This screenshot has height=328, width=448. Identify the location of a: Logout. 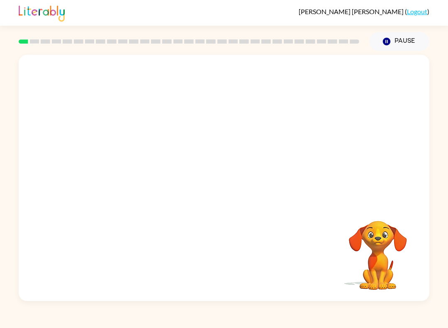
(417, 11).